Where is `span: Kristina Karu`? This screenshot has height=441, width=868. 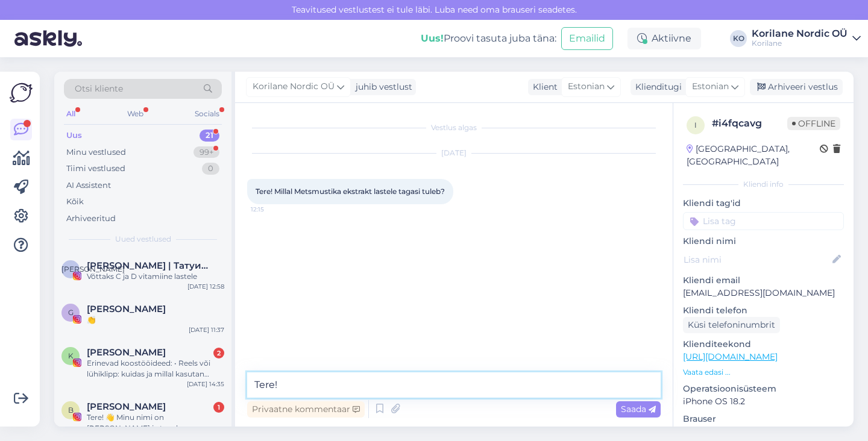 span: Kristina Karu is located at coordinates (126, 353).